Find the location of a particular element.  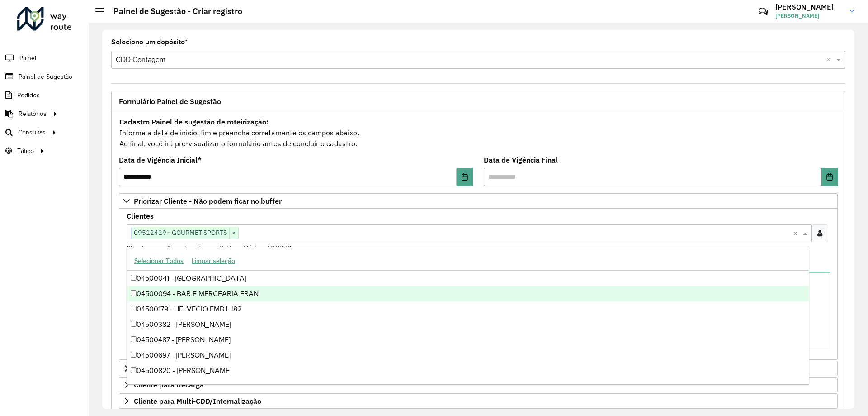

label: Data de Vigência Final is located at coordinates (521, 160).